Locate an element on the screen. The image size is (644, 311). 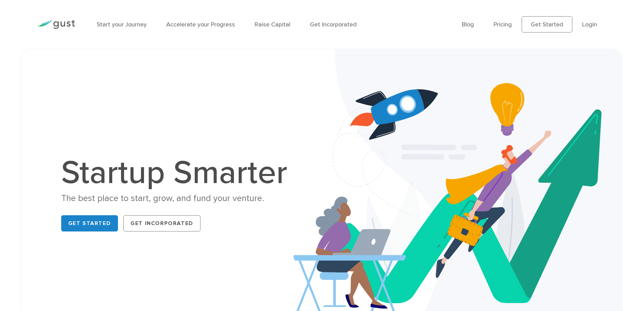
a: Raise Capital is located at coordinates (272, 25).